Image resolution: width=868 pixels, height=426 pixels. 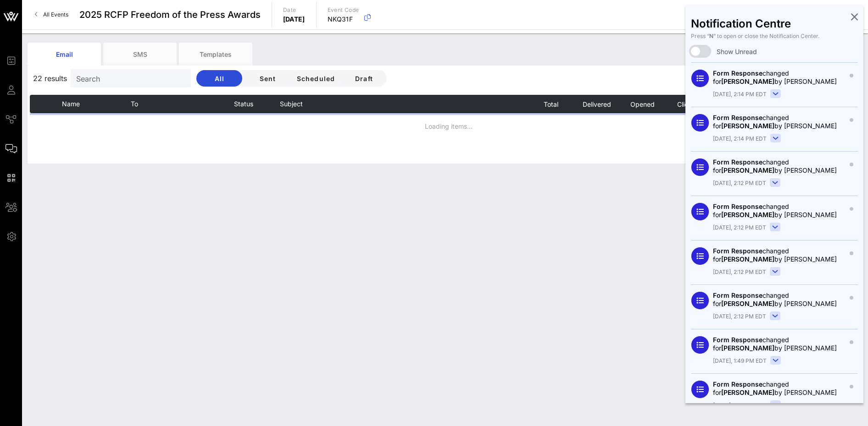 I want to click on span: Show Unread, so click(x=737, y=51).